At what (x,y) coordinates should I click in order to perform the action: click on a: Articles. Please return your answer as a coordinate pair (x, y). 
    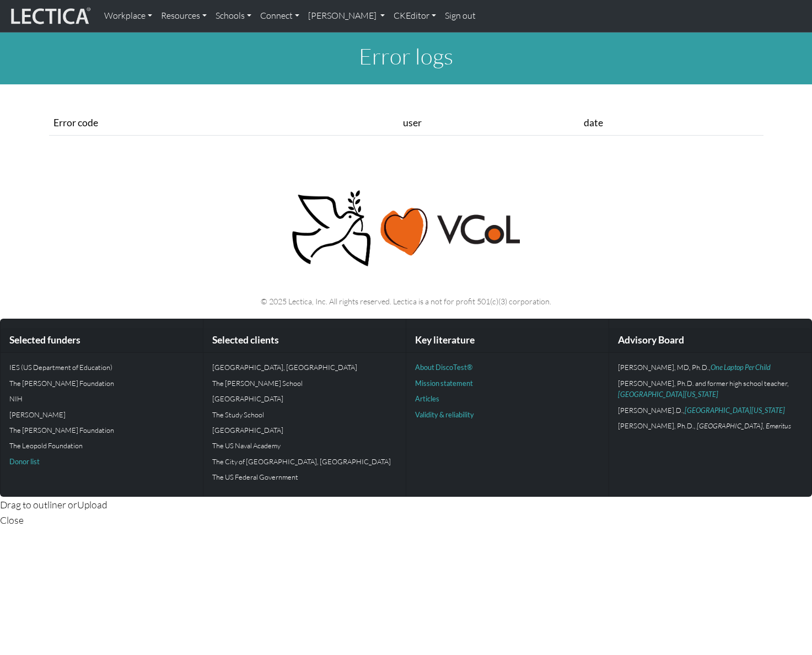
    Looking at the image, I should click on (427, 398).